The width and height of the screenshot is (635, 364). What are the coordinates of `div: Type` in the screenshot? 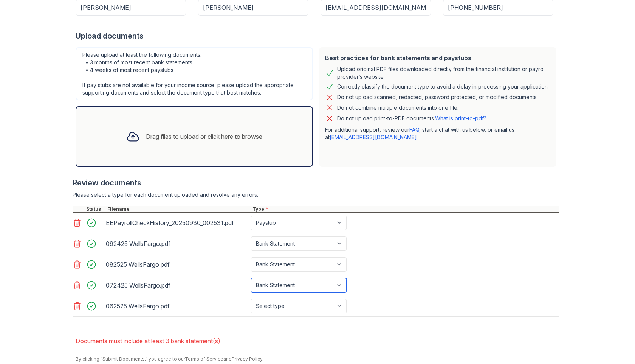 It's located at (405, 209).